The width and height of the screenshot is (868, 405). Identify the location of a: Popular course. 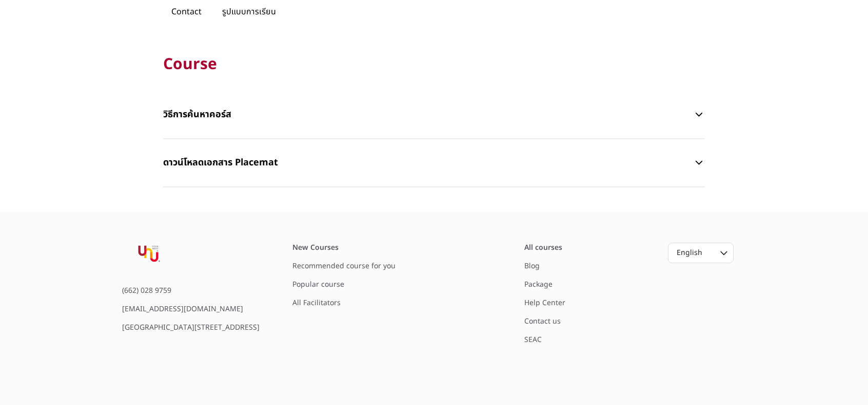
(318, 285).